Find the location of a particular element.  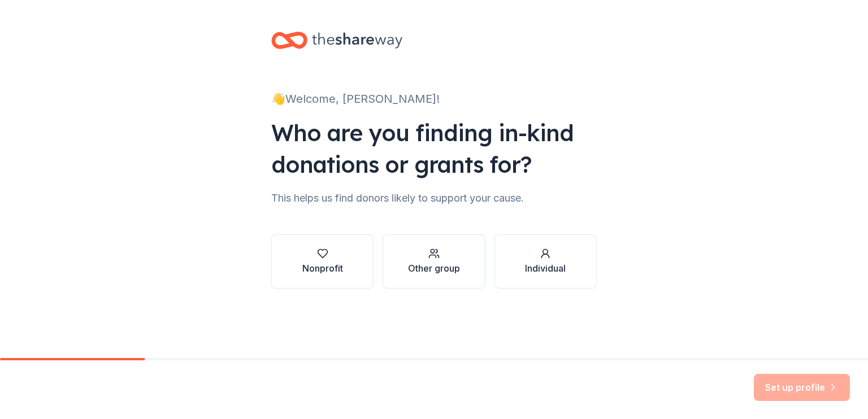

button: Other group is located at coordinates (434, 261).